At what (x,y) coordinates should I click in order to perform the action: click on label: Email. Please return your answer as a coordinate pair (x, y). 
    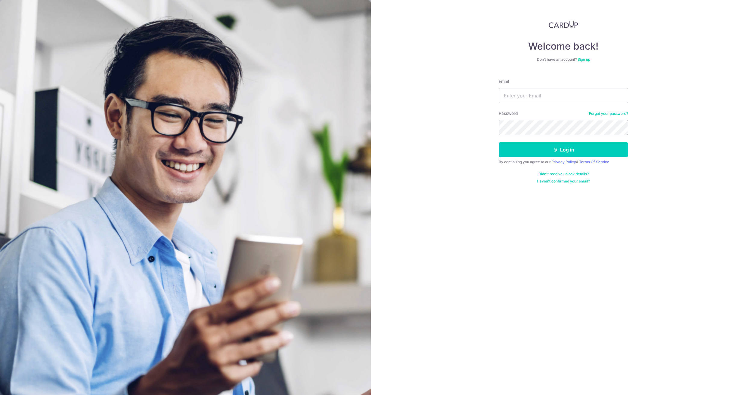
    Looking at the image, I should click on (504, 82).